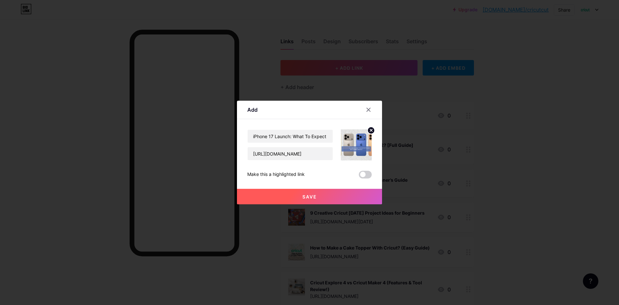 The width and height of the screenshot is (619, 305). Describe the element at coordinates (356, 145) in the screenshot. I see `img: link_thumbnail` at that location.